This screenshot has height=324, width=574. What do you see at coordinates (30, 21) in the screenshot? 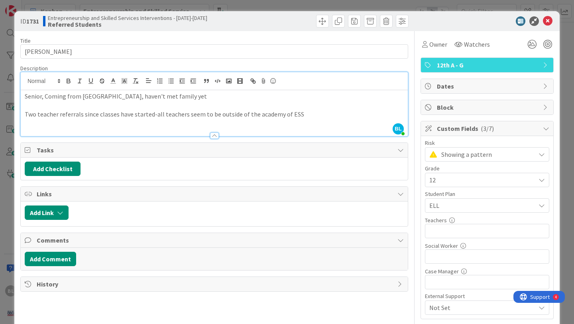
I see `span: ID` at bounding box center [30, 21].